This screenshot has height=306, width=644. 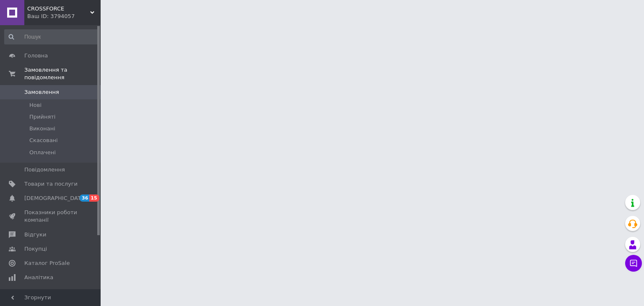 What do you see at coordinates (44, 170) in the screenshot?
I see `span: Повідомлення` at bounding box center [44, 170].